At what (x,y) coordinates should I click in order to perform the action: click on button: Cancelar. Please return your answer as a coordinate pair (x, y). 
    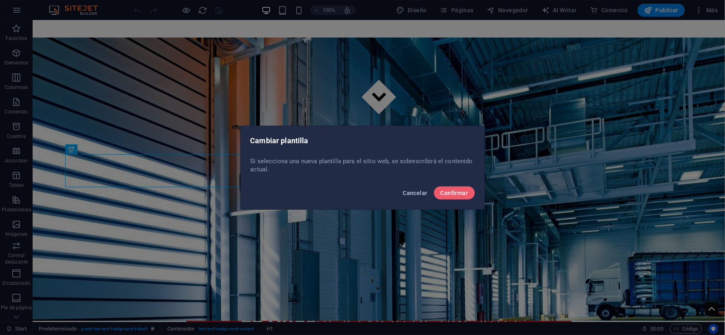
    Looking at the image, I should click on (415, 193).